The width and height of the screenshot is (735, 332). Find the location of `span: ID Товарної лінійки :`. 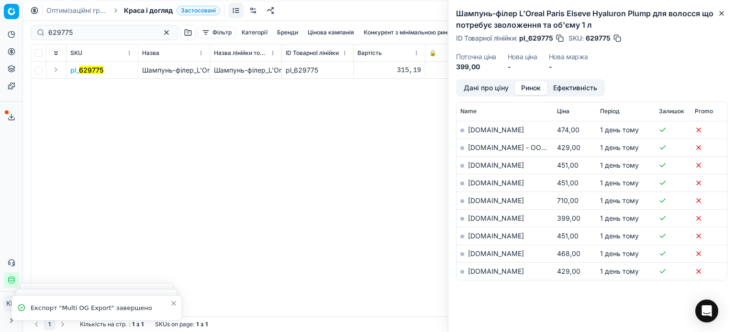

span: ID Товарної лінійки : is located at coordinates (486, 38).